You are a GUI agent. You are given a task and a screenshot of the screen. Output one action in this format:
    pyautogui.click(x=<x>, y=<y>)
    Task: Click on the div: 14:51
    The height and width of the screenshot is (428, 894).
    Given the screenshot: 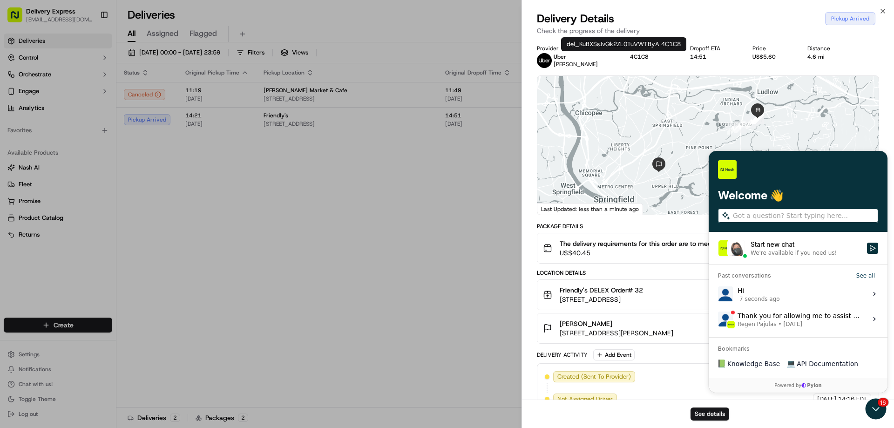 What is the action you would take?
    pyautogui.click(x=714, y=57)
    